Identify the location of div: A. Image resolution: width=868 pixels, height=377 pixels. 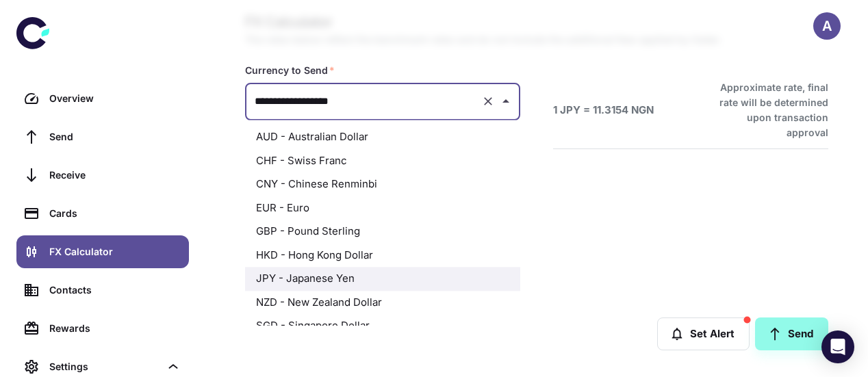
(827, 26).